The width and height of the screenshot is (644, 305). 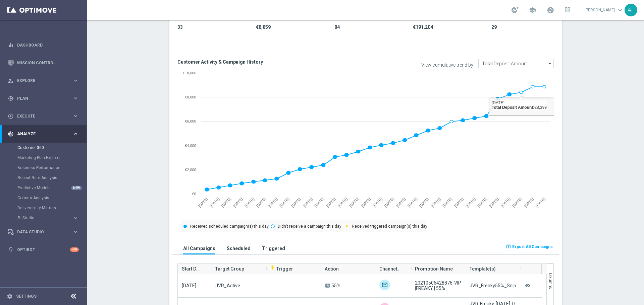 I want to click on span: €8,859, so click(x=291, y=27).